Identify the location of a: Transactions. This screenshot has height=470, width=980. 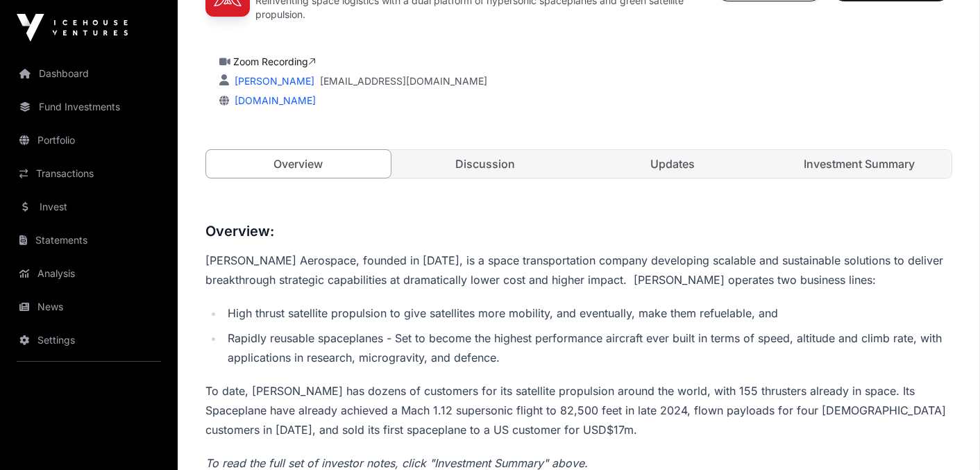
(89, 174).